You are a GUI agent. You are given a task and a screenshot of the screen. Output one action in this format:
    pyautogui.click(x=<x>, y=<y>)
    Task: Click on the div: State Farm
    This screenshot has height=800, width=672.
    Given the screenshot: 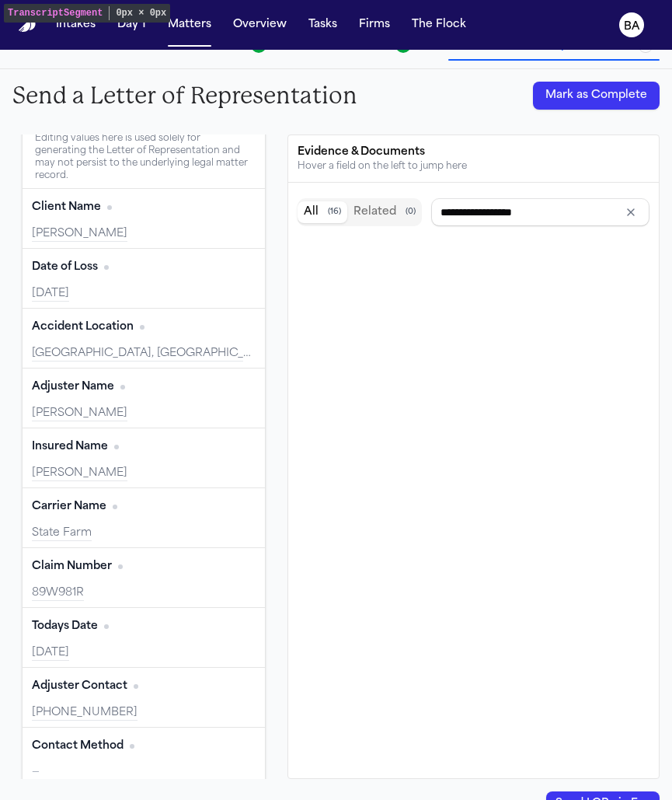 What is the action you would take?
    pyautogui.click(x=144, y=533)
    